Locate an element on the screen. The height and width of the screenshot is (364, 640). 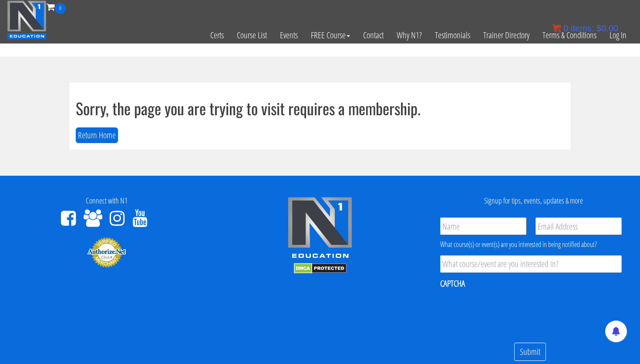
a: Contact is located at coordinates (373, 35).